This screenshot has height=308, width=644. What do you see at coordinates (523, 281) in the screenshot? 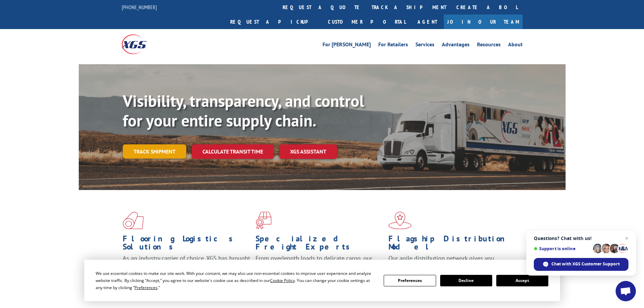
I see `button: Accept` at bounding box center [523, 281].